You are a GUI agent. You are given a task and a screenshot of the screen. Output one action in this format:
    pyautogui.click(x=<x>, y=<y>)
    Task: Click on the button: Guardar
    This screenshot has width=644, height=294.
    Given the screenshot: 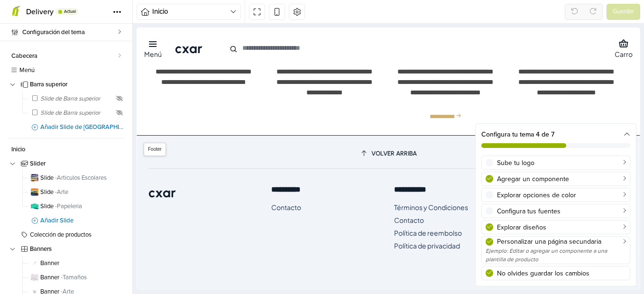 What is the action you would take?
    pyautogui.click(x=623, y=12)
    